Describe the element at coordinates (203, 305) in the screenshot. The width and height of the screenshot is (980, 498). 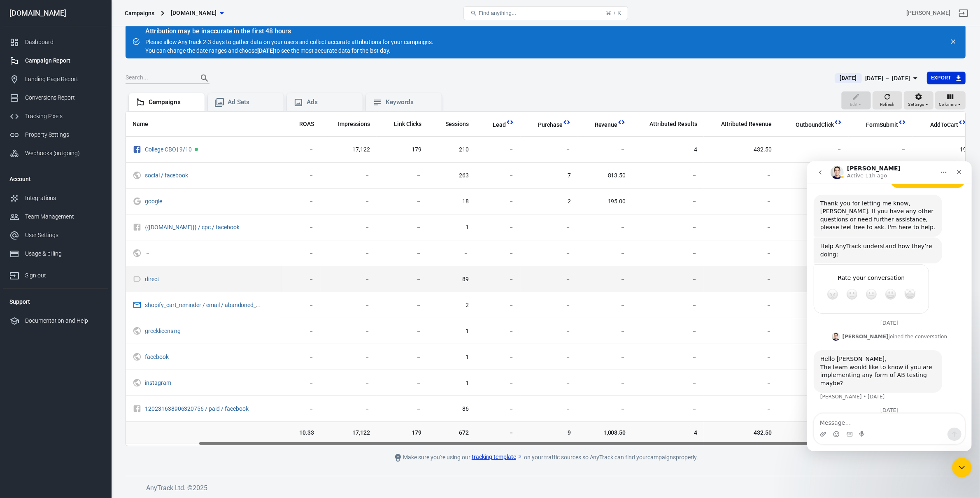
I see `span: shopify_cart_reminder / email / abandoned_cart` at that location.